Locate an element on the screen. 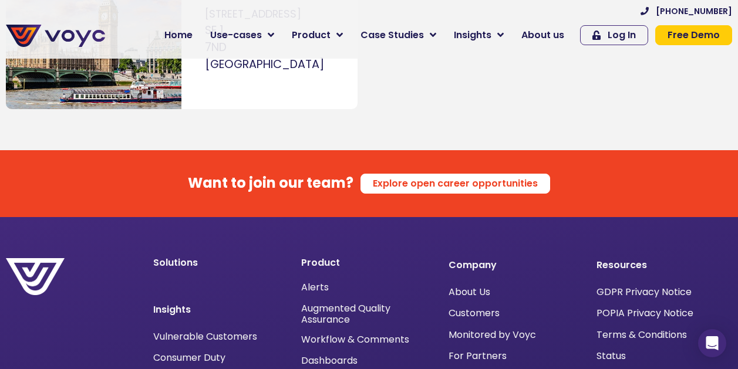 The image size is (738, 369). a: Explore open career opportunities is located at coordinates (455, 184).